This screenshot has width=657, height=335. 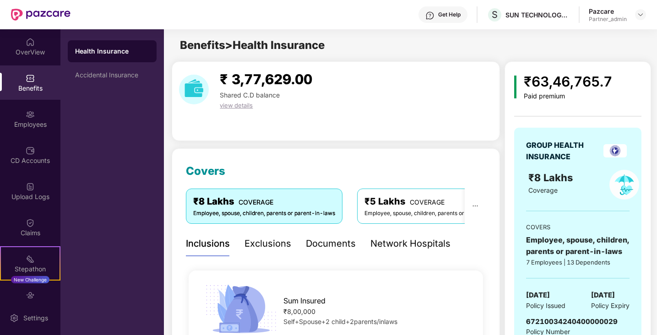 What do you see at coordinates (330, 243) in the screenshot?
I see `div: Documents` at bounding box center [330, 243].